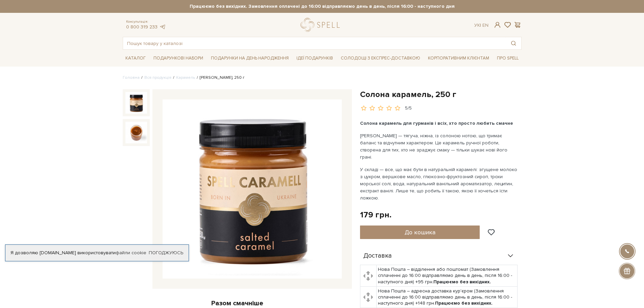  I want to click on span: До кошика, so click(420, 232).